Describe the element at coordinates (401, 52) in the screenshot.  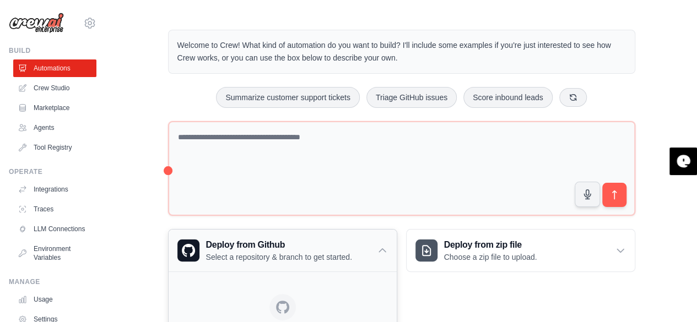
I see `p: Welcome to Crew! What kind of automation do you want to build? I'll include some examples if you'...` at that location.